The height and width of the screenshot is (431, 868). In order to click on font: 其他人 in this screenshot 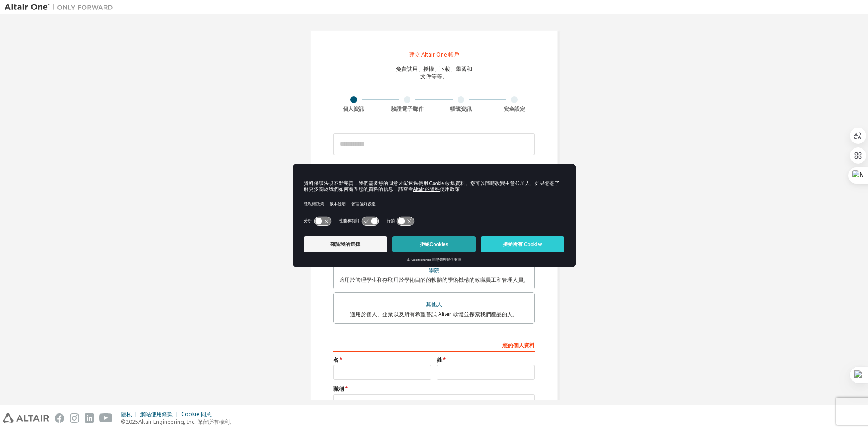, I will do `click(434, 304)`.